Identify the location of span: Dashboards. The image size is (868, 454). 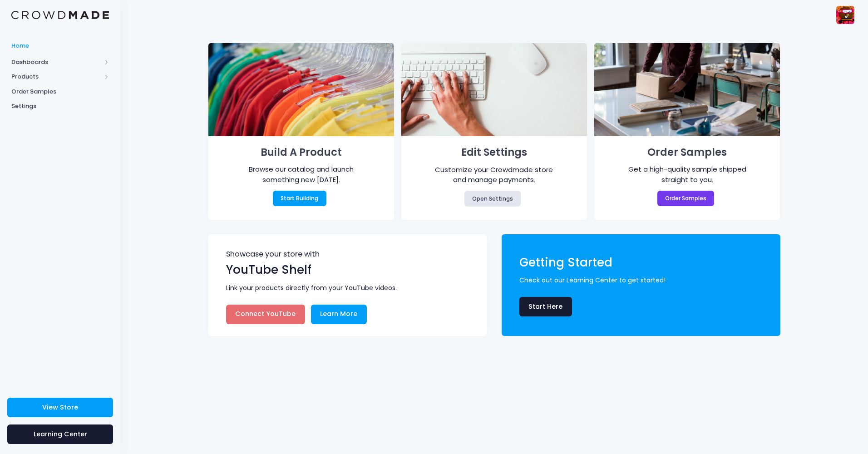
(57, 62).